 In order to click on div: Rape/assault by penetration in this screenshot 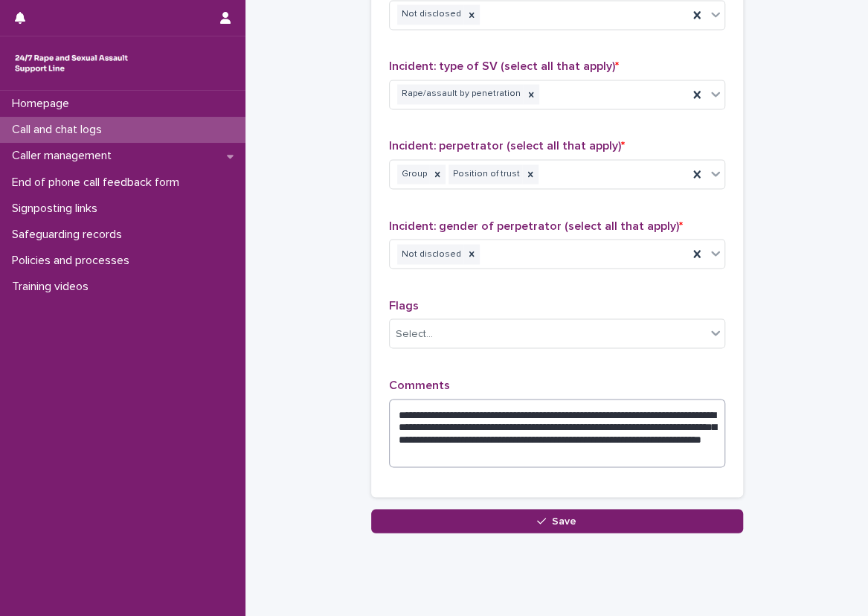, I will do `click(460, 93)`.